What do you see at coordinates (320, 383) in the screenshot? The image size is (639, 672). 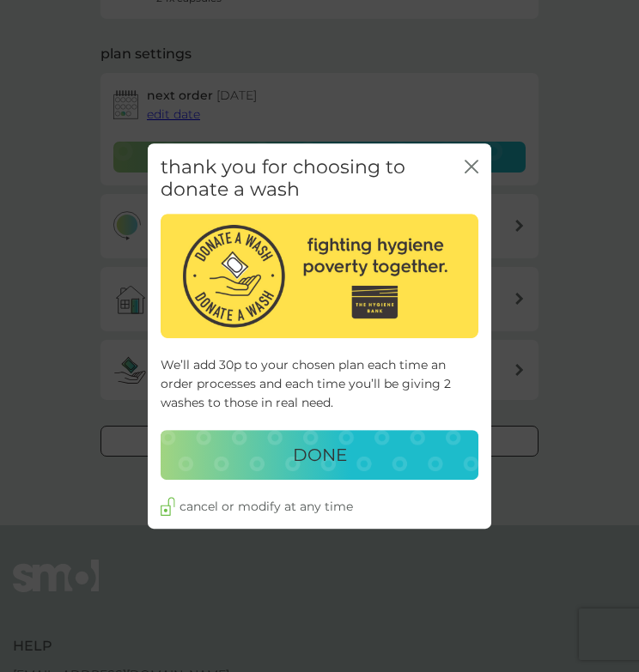 I see `p: We’ll add 30p to your chosen plan each time an order processes and each time you’ll be giving 2 w...` at bounding box center [320, 383].